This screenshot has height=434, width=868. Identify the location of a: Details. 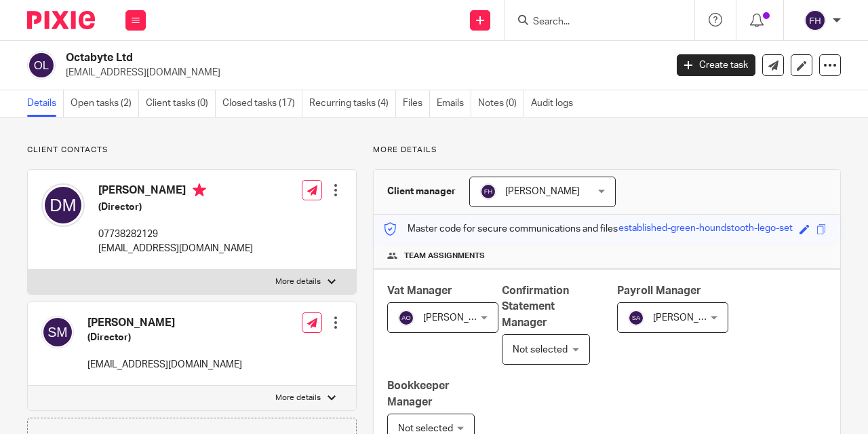
(45, 103).